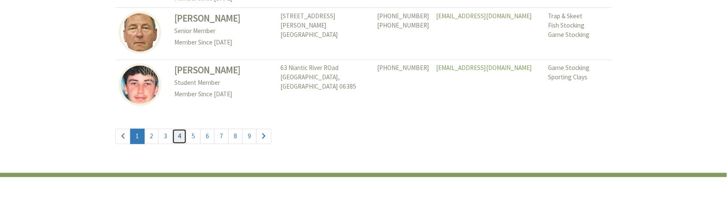  What do you see at coordinates (235, 137) in the screenshot?
I see `a: 8` at bounding box center [235, 137].